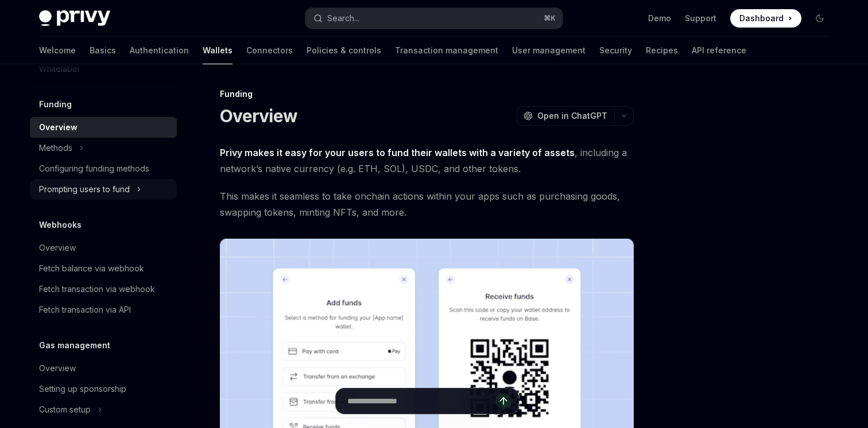 The width and height of the screenshot is (868, 428). Describe the element at coordinates (75, 18) in the screenshot. I see `img: dark logo` at that location.